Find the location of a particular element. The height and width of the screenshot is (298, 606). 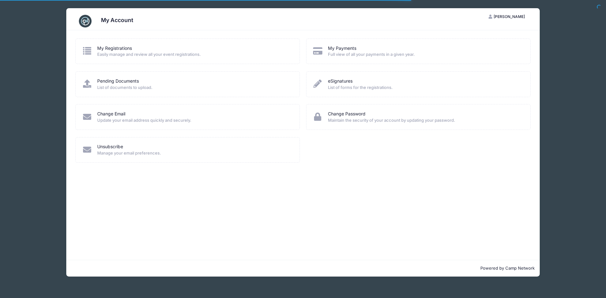

a: Change Email is located at coordinates (111, 114).